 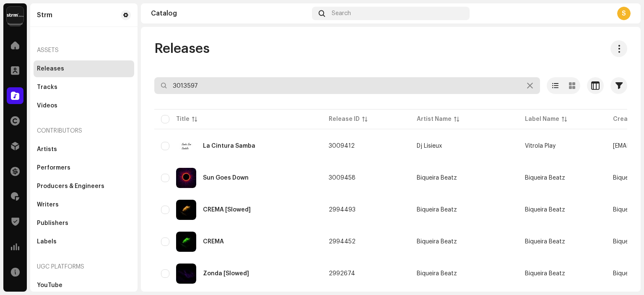 I want to click on div: Labels, so click(x=46, y=242).